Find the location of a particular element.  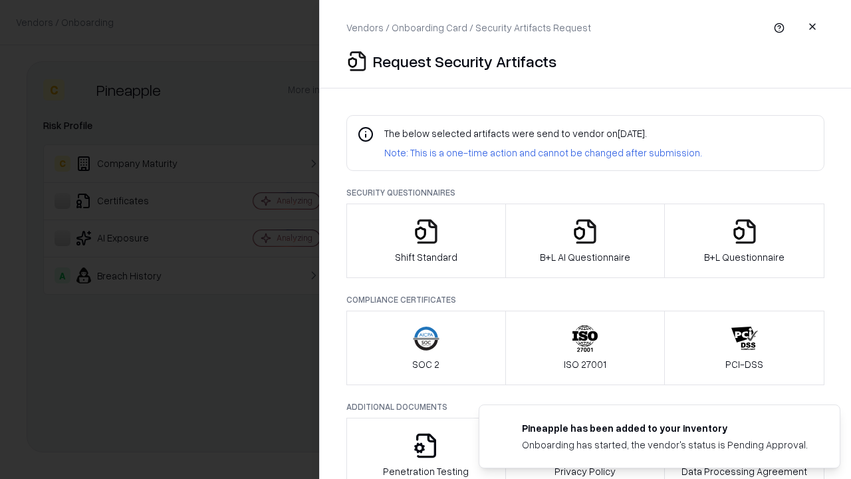

img: pineappleenergy.com is located at coordinates (504, 429).